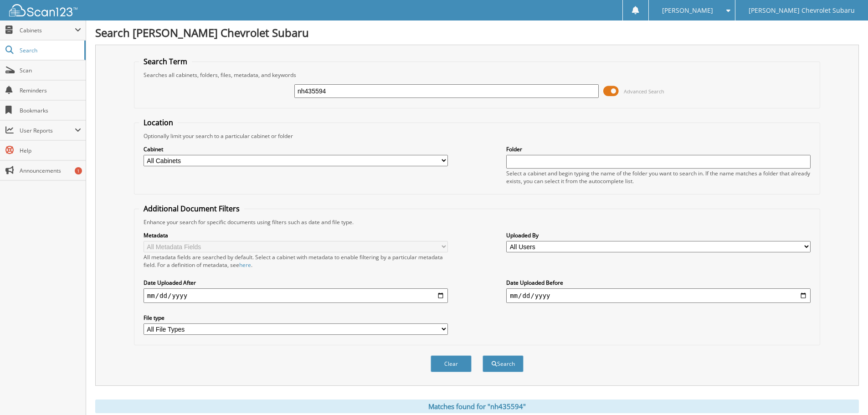 Image resolution: width=868 pixels, height=415 pixels. I want to click on span: Scan, so click(51, 70).